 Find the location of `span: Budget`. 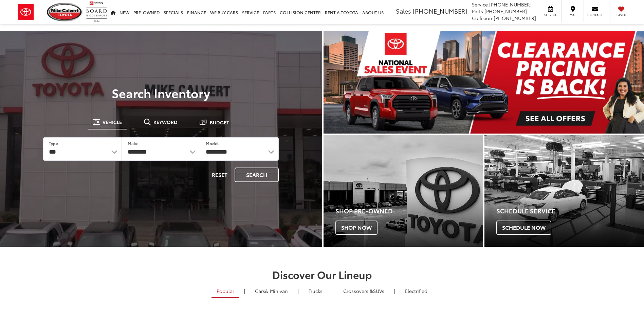

span: Budget is located at coordinates (219, 122).